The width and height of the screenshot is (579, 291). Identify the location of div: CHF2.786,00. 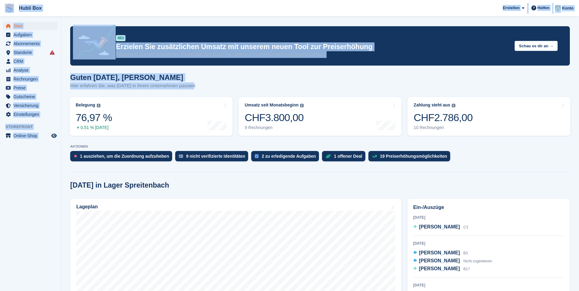
(443, 117).